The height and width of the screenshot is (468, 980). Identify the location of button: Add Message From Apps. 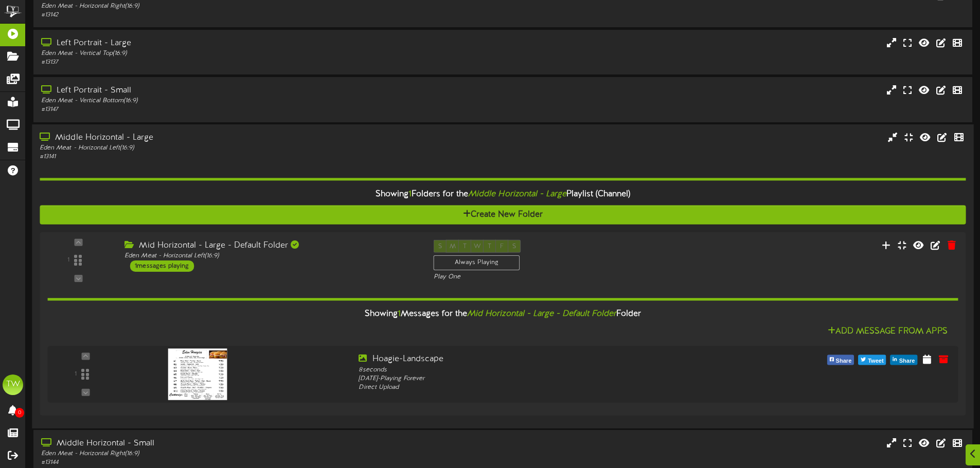
(887, 332).